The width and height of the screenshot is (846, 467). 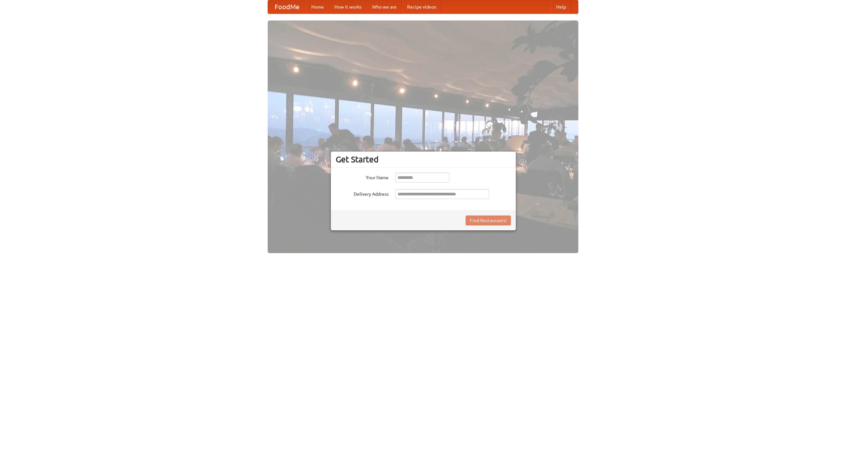 What do you see at coordinates (362, 177) in the screenshot?
I see `label: Your Name` at bounding box center [362, 177].